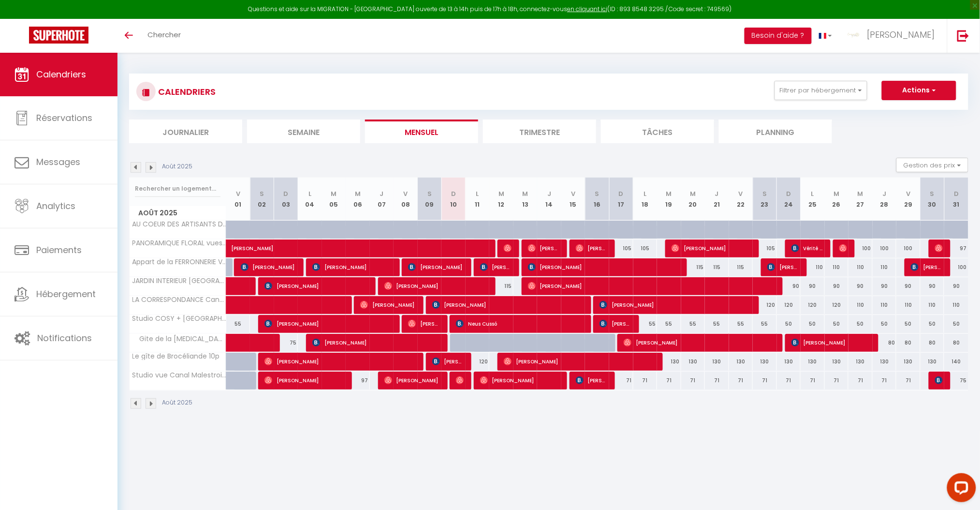 The image size is (980, 510). What do you see at coordinates (334, 199) in the screenshot?
I see `th: 05` at bounding box center [334, 199].